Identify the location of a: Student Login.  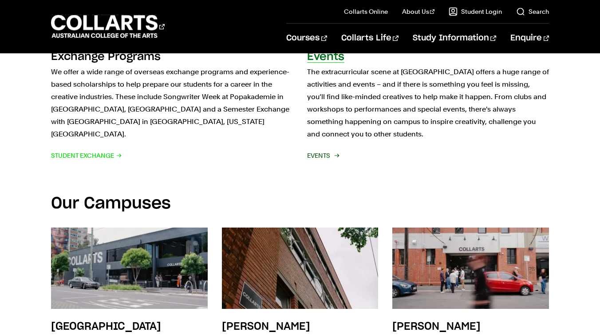
(475, 12).